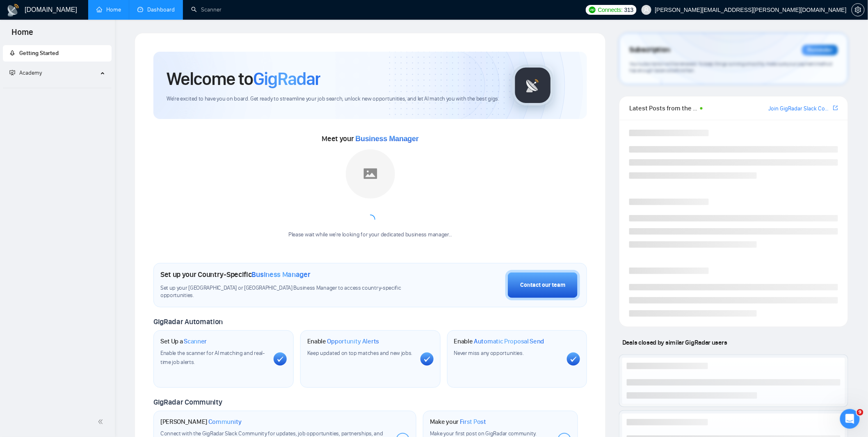 The width and height of the screenshot is (868, 437). I want to click on li: Academy Homepage, so click(57, 87).